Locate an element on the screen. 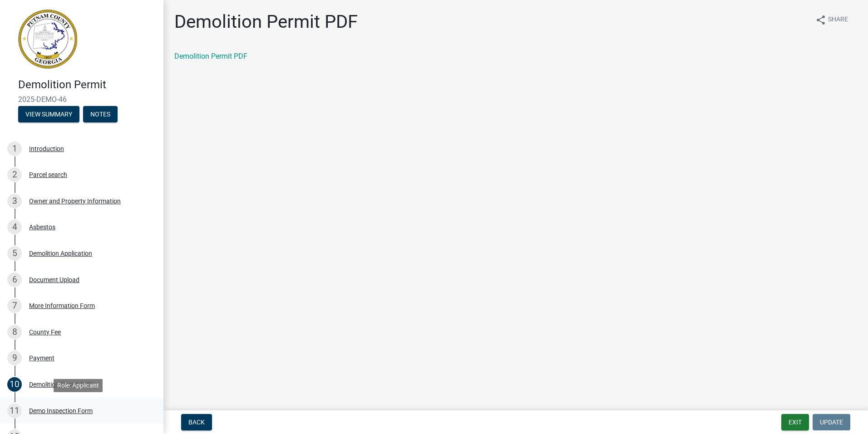 The height and width of the screenshot is (434, 868). a: Demolition Permit PDF is located at coordinates (210, 56).